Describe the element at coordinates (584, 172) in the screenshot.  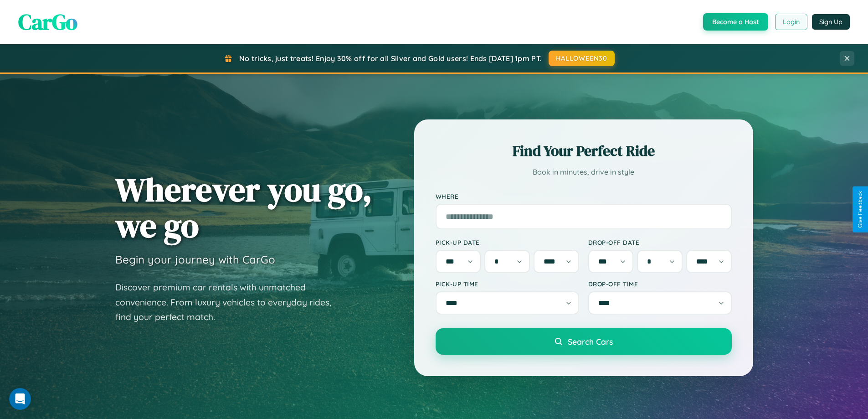
I see `p: Book in minutes, drive in style` at that location.